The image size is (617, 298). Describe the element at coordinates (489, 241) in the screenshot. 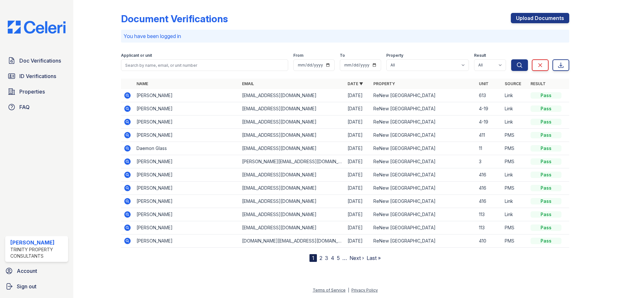

I see `td: 410` at that location.